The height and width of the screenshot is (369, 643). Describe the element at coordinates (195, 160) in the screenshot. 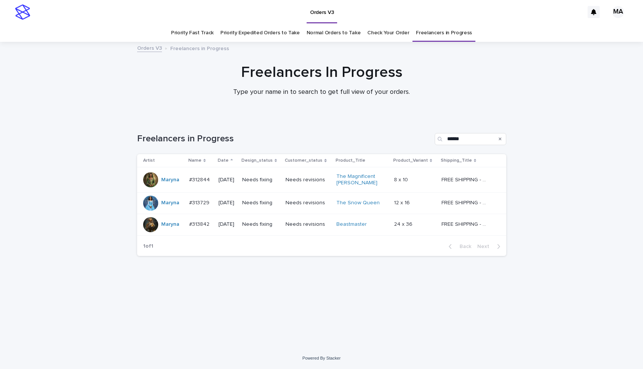

I see `p: Name` at that location.